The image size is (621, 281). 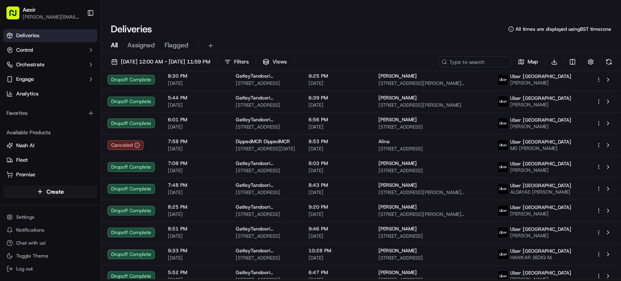 I want to click on div: Past conversations, so click(x=31, y=108).